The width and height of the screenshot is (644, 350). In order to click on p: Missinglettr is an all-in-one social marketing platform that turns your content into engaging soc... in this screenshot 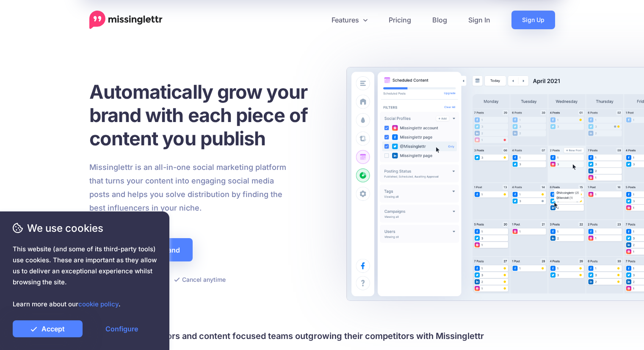, I will do `click(188, 188)`.